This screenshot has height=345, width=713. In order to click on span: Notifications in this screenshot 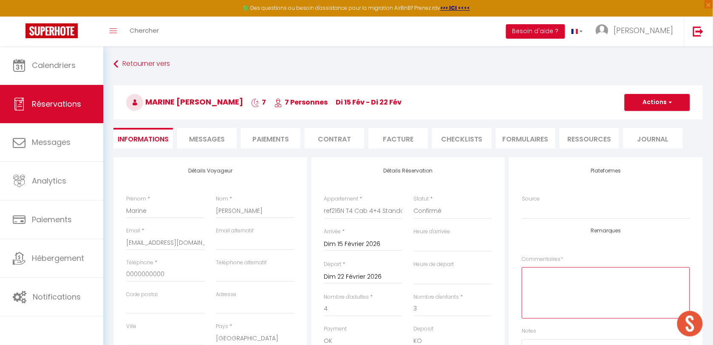, I will do `click(57, 297)`.